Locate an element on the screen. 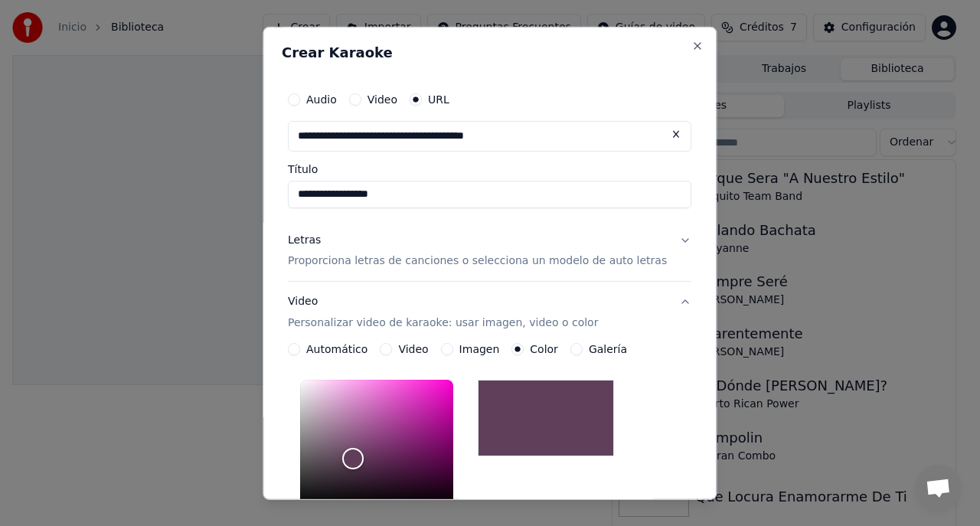  label: Galería is located at coordinates (608, 349).